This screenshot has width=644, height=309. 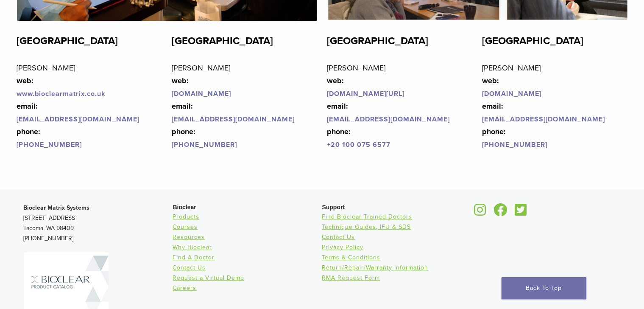 I want to click on a: Return/Repair/Warranty Information, so click(x=375, y=267).